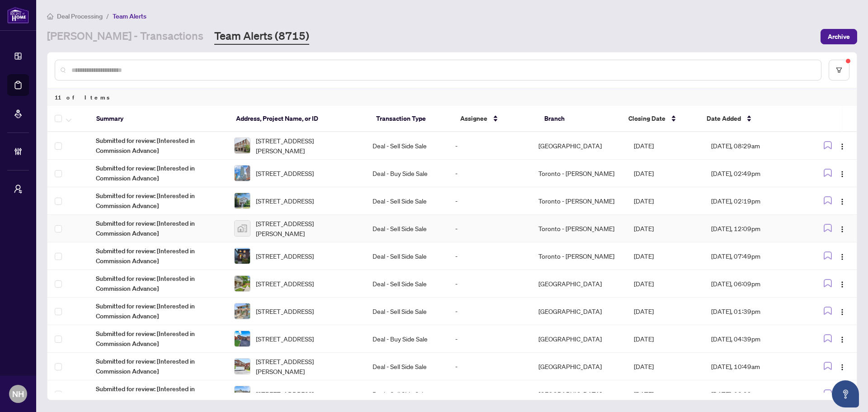 This screenshot has height=412, width=868. I want to click on span: Date Added, so click(724, 118).